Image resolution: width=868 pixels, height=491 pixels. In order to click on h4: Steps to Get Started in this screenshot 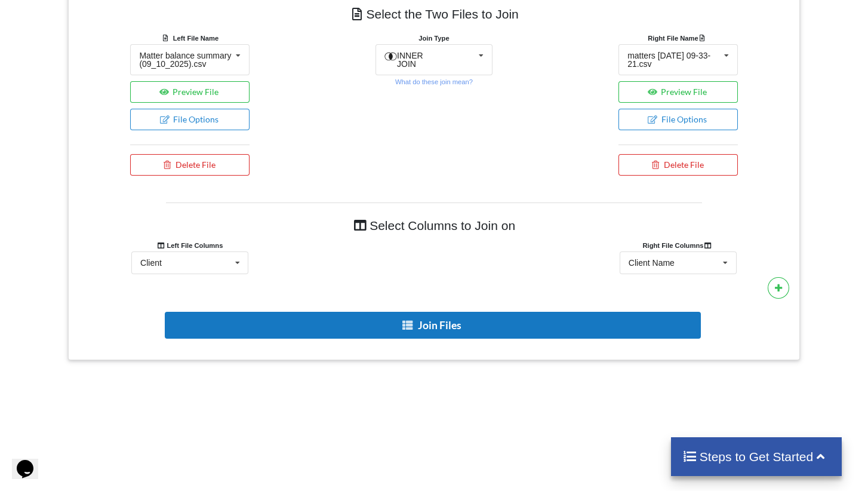, I will do `click(756, 456)`.